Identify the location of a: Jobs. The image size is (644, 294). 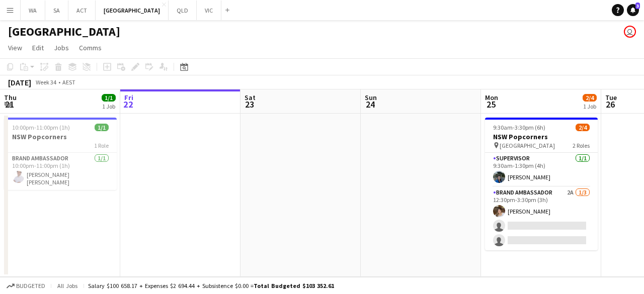
(61, 48).